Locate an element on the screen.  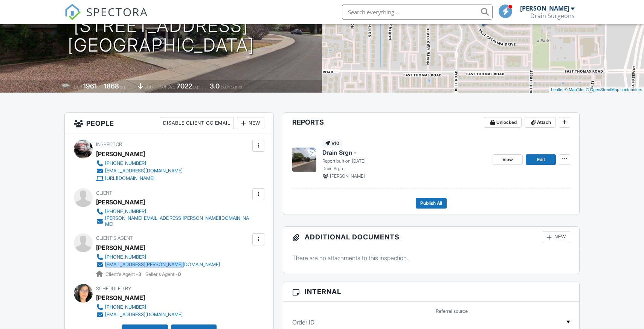
span: bathrooms is located at coordinates (231, 87).